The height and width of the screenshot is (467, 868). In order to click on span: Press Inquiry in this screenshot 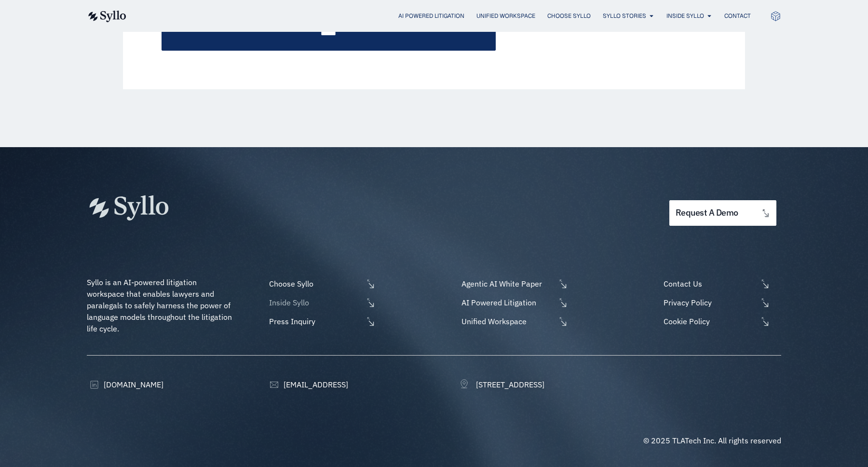, I will do `click(315, 321)`.